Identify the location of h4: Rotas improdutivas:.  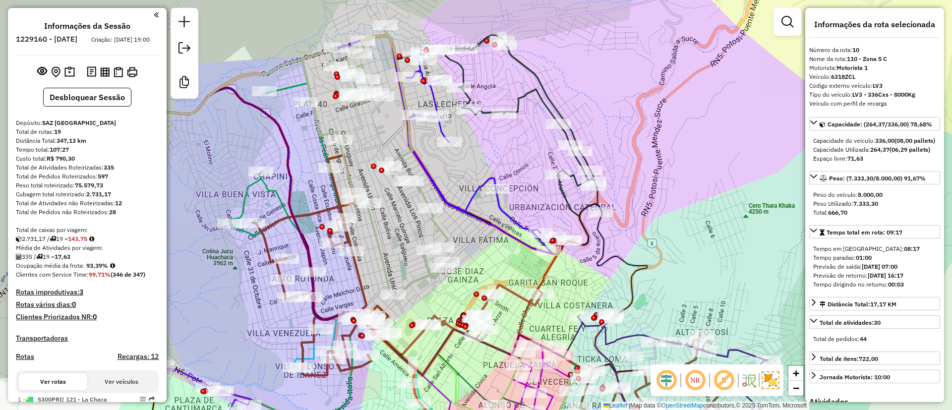
(87, 292).